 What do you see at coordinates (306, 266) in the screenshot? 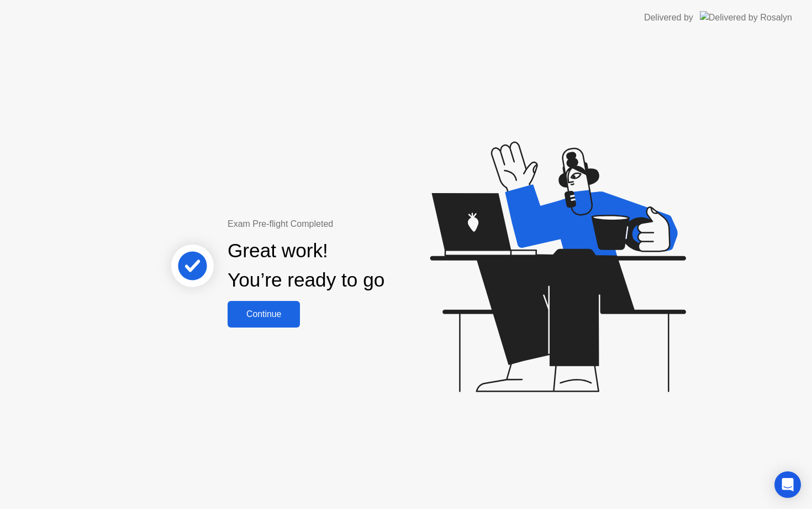
I see `div: Great work! You’re ready to go` at bounding box center [306, 266].